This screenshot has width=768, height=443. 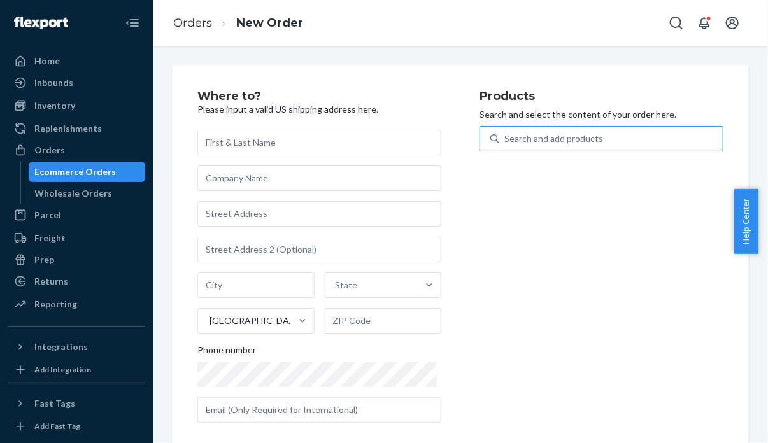 What do you see at coordinates (68, 129) in the screenshot?
I see `div: Replenishments` at bounding box center [68, 129].